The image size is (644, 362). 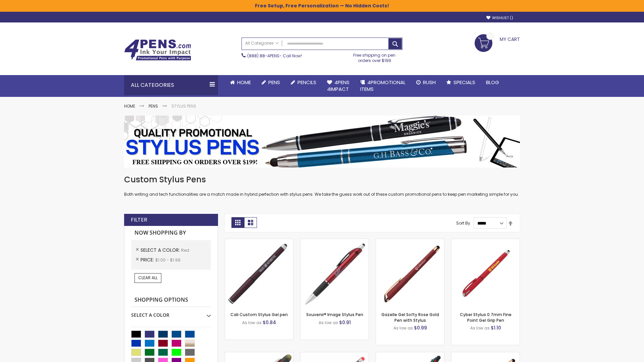 What do you see at coordinates (420, 328) in the screenshot?
I see `span: $0.99` at bounding box center [420, 328].